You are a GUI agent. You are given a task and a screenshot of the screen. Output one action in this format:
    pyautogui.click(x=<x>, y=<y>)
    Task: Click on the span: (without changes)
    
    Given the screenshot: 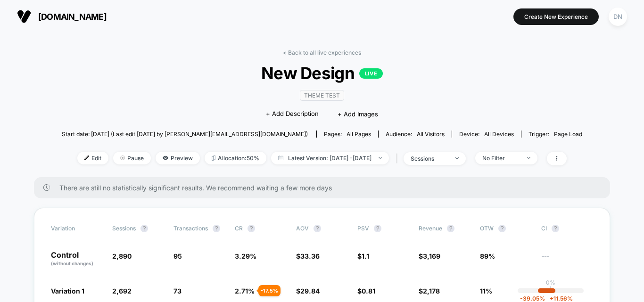 What is the action you would take?
    pyautogui.click(x=72, y=263)
    